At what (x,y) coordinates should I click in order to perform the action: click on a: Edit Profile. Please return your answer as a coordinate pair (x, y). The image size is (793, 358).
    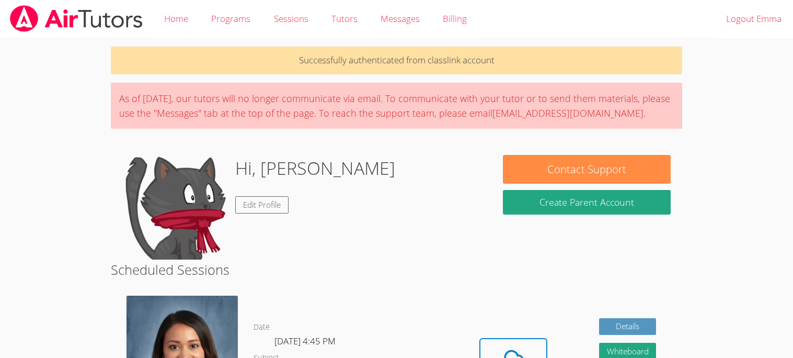
    Looking at the image, I should click on (262, 204).